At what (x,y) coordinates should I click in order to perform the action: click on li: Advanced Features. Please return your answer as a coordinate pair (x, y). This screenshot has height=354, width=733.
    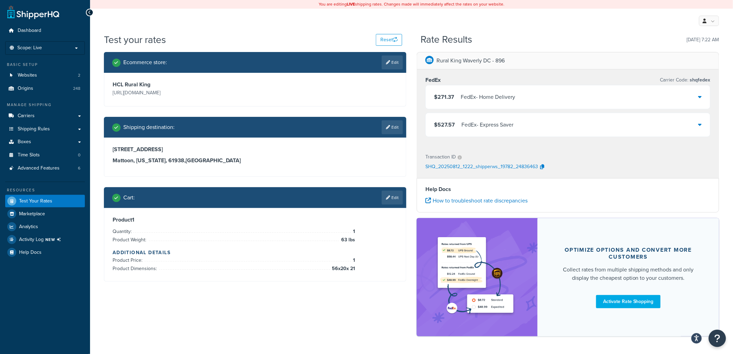
    Looking at the image, I should click on (45, 168).